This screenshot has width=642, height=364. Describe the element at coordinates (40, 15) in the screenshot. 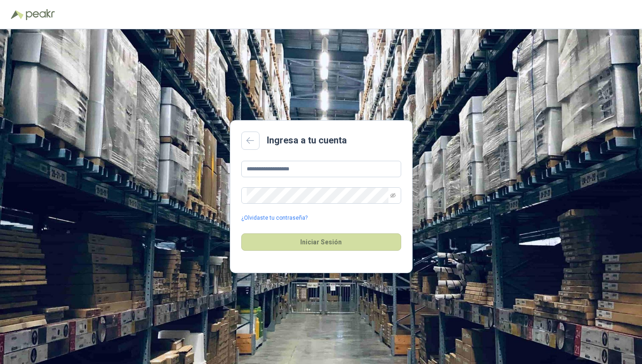

I see `img: Peakr` at that location.